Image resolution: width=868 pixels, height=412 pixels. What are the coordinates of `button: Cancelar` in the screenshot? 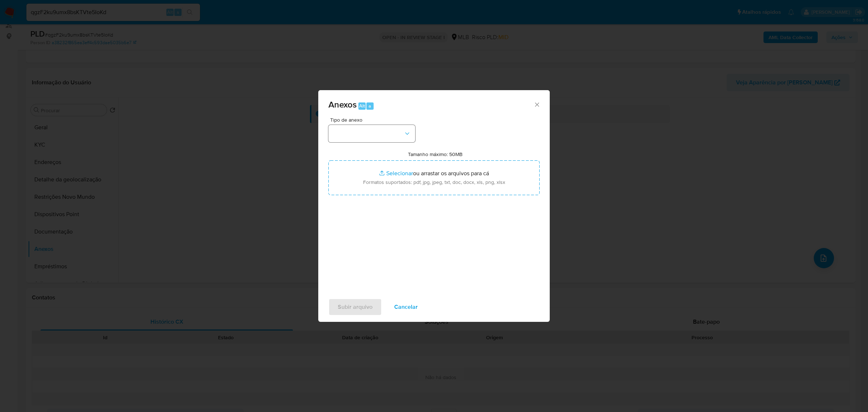 It's located at (406, 307).